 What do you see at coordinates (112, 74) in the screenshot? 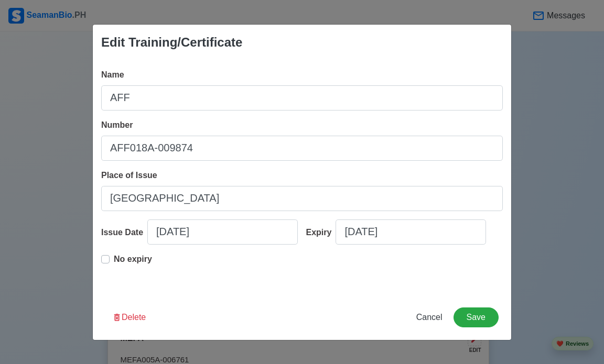
I see `span: Name` at bounding box center [112, 74].